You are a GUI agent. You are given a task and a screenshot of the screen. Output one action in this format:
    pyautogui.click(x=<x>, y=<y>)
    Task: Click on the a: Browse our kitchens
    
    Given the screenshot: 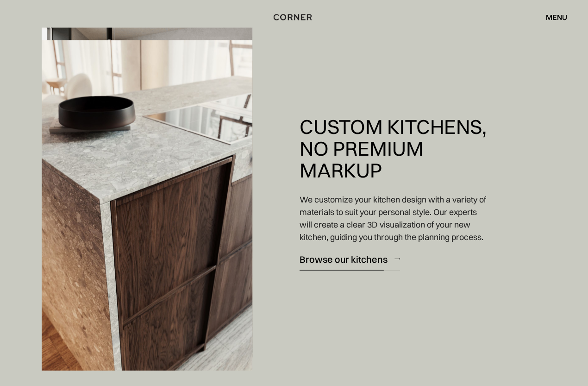 What is the action you would take?
    pyautogui.click(x=350, y=258)
    